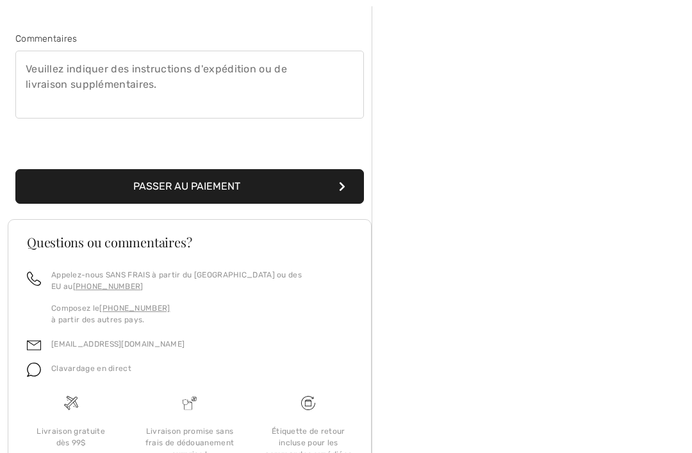 Image resolution: width=692 pixels, height=453 pixels. Describe the element at coordinates (190, 242) in the screenshot. I see `h3: Questions ou commentaires?` at that location.